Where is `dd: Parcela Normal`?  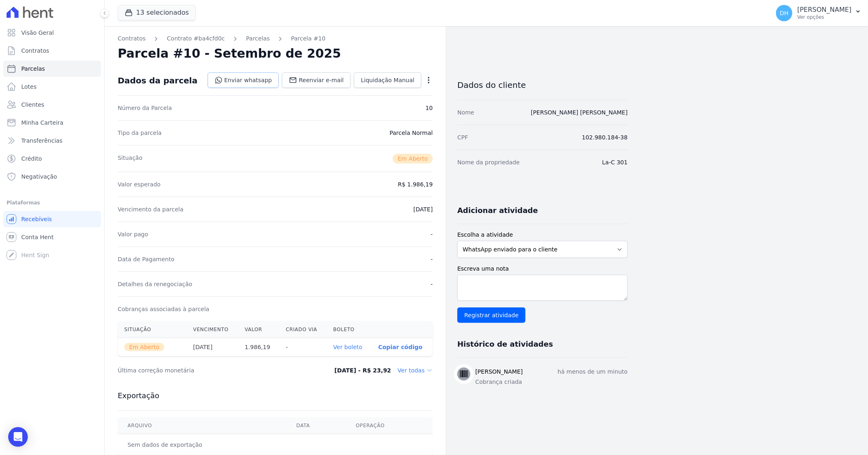 dd: Parcela Normal is located at coordinates (411, 133).